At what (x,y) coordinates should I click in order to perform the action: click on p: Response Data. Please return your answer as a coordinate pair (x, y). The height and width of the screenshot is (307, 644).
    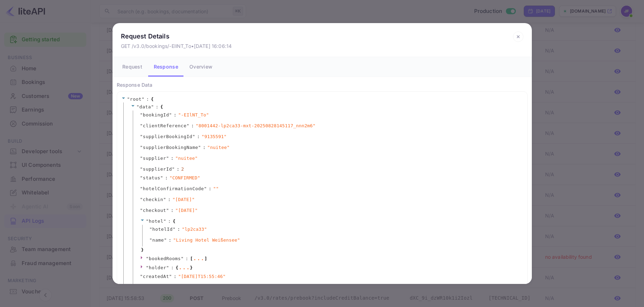
    Looking at the image, I should click on (322, 85).